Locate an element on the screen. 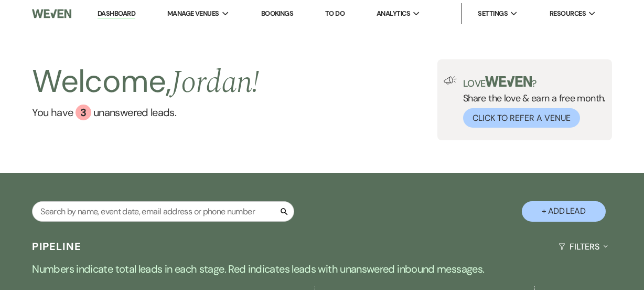 This screenshot has width=644, height=290. h3: Pipeline is located at coordinates (56, 247).